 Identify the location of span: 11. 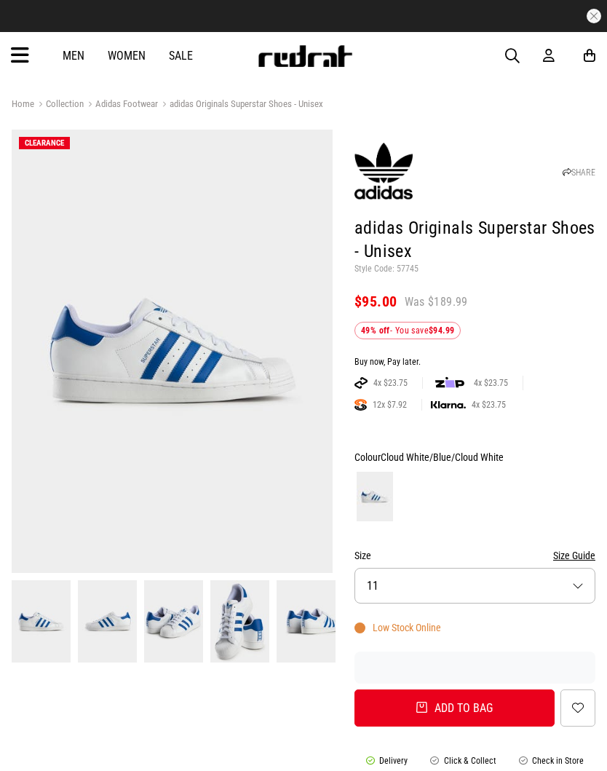
(373, 585).